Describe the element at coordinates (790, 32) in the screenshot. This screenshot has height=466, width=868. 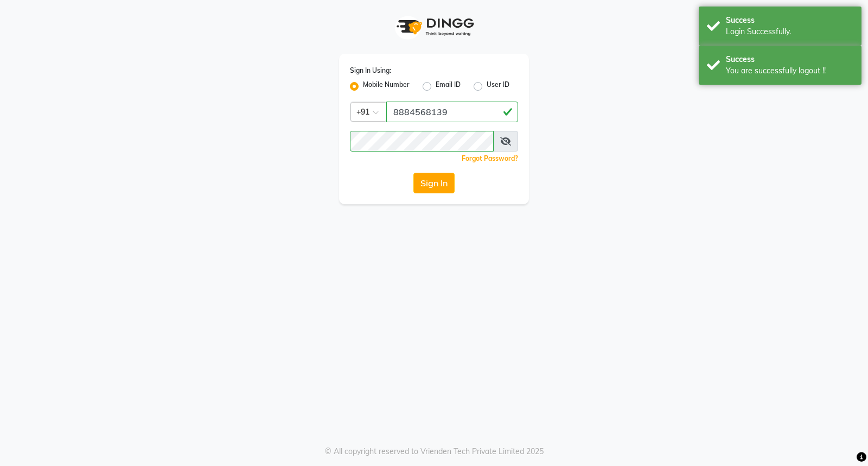
I see `div: Login Successfully.` at that location.